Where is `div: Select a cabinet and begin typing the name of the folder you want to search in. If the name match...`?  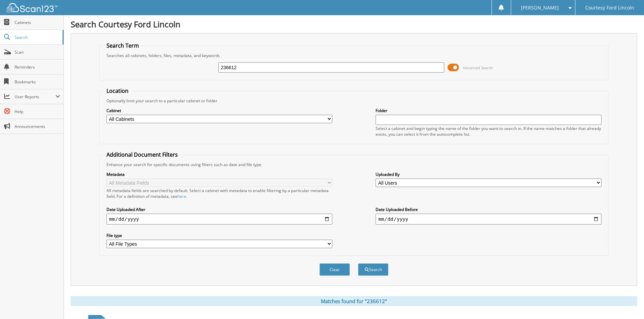 div: Select a cabinet and begin typing the name of the folder you want to search in. If the name match... is located at coordinates (488, 131).